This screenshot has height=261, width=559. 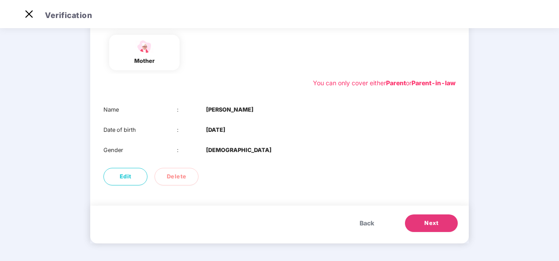 I want to click on div: You can only cover either or, so click(x=384, y=83).